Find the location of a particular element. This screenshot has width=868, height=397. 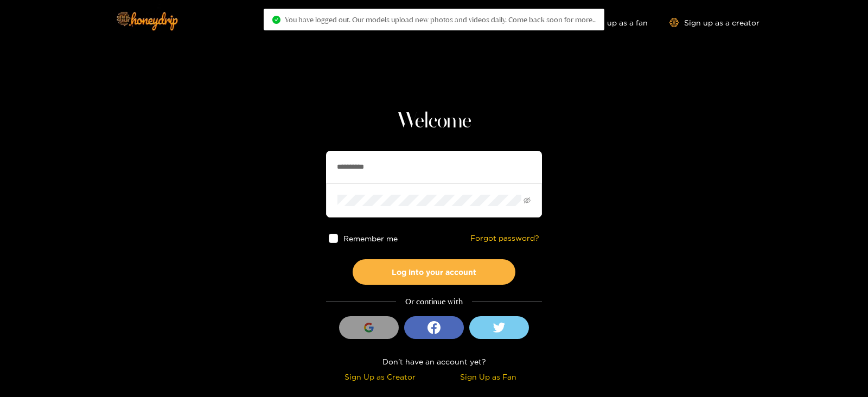

a: Forgot password? is located at coordinates (504, 238).